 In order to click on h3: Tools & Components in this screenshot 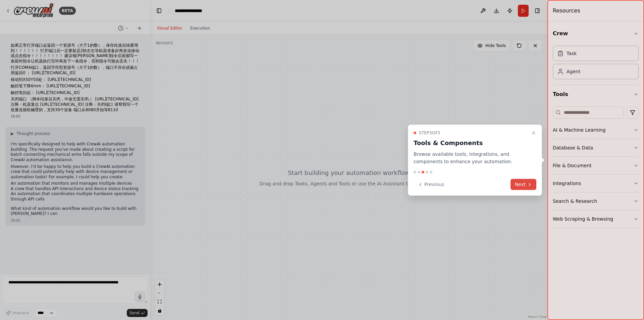, I will do `click(471, 142)`.